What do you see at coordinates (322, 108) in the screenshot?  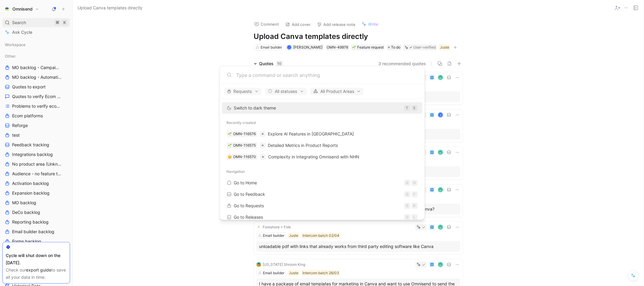 I see `button: Switch to dark themeTS` at bounding box center [322, 108].